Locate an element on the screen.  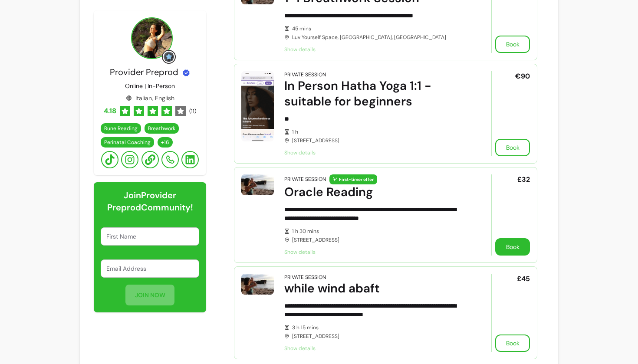
h6: Join Provider Preprod Community! is located at coordinates (150, 202).